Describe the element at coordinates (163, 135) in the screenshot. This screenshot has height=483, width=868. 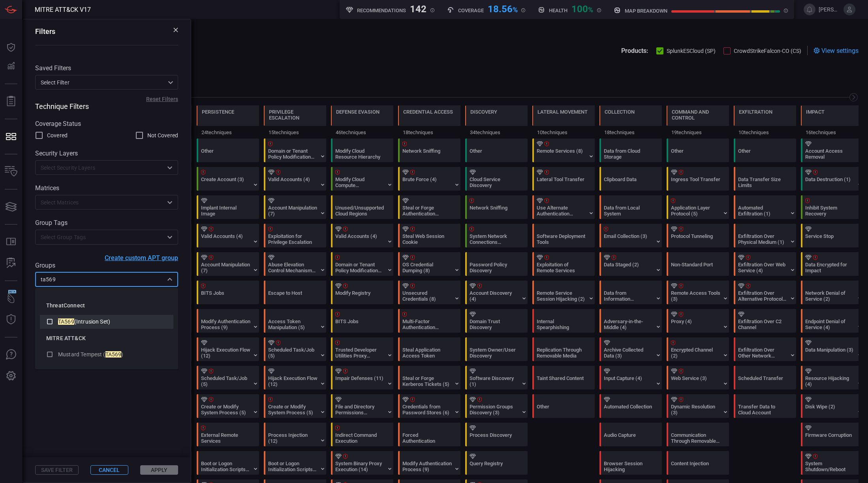
I see `span: Not Covered` at that location.